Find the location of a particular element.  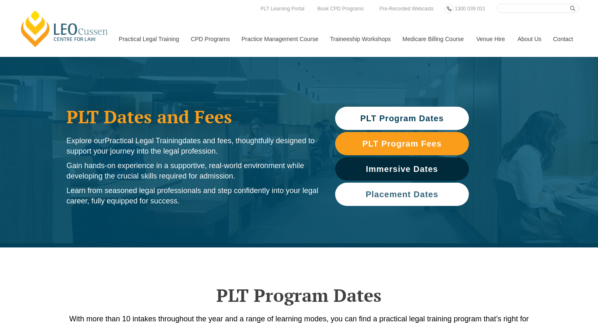

span: PLT Program Fees is located at coordinates (401, 144).